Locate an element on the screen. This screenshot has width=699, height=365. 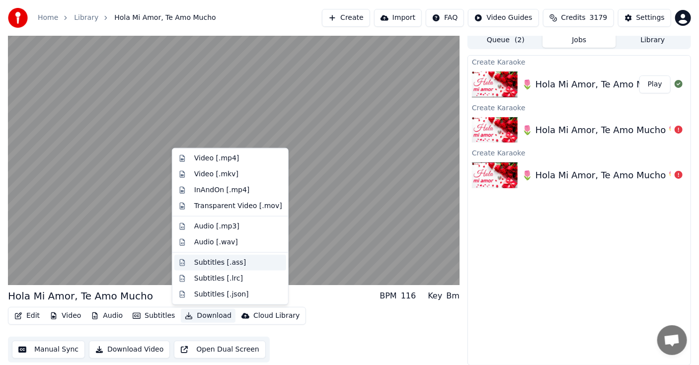
nav: breadcrumb is located at coordinates (127, 18).